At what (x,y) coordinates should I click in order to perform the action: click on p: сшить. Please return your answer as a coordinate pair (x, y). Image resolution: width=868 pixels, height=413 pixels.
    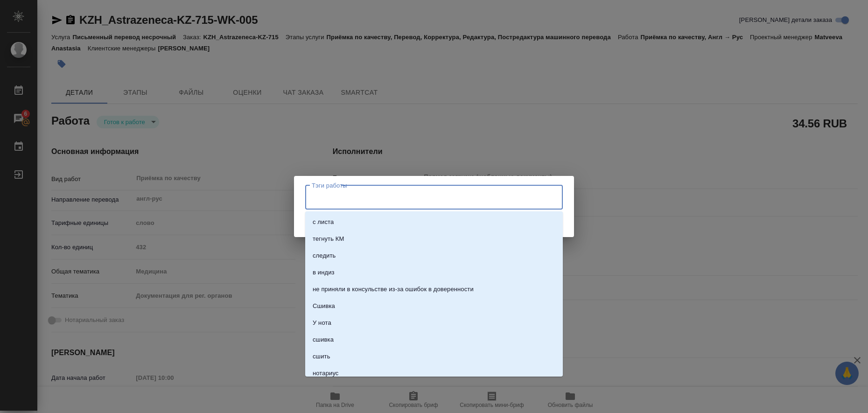
    Looking at the image, I should click on (321, 357).